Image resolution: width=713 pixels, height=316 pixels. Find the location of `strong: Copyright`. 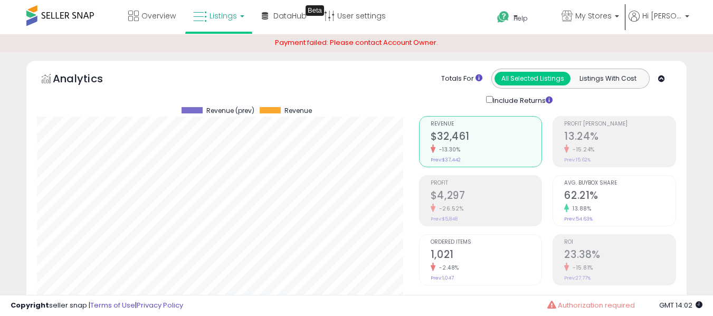

strong: Copyright is located at coordinates (30, 305).